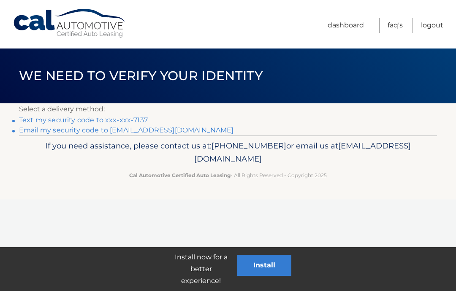 This screenshot has height=291, width=456. Describe the element at coordinates (70, 23) in the screenshot. I see `a: Cal Automotive` at that location.